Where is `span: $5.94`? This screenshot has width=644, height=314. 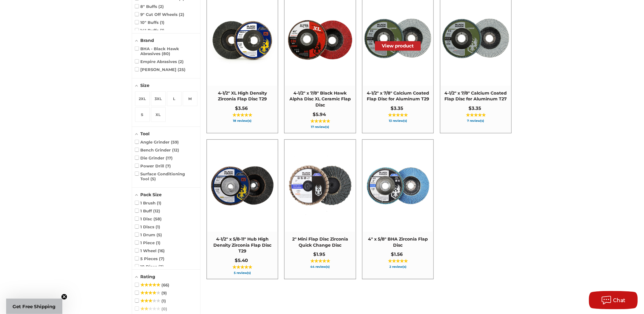
span: $5.94 is located at coordinates (319, 114).